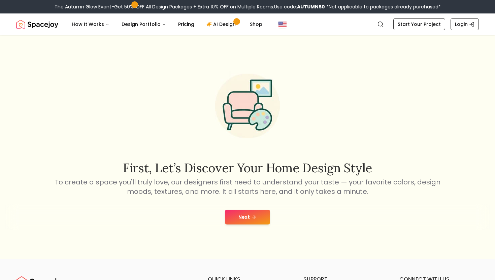 The height and width of the screenshot is (280, 495). What do you see at coordinates (248, 106) in the screenshot?
I see `img: Start Style Quiz Illustration` at bounding box center [248, 106].